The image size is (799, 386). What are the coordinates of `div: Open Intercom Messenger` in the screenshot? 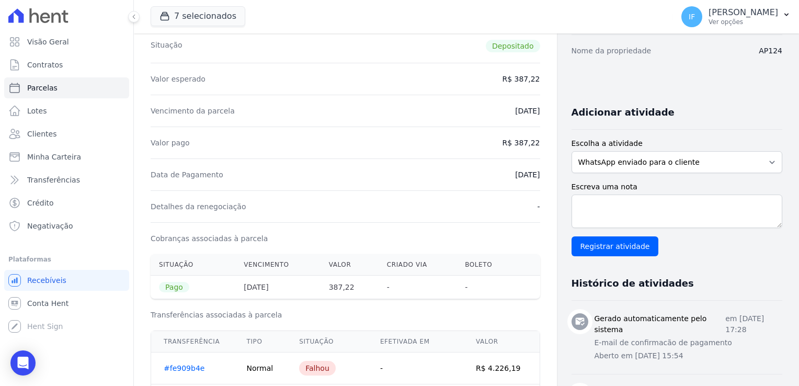 It's located at (23, 363).